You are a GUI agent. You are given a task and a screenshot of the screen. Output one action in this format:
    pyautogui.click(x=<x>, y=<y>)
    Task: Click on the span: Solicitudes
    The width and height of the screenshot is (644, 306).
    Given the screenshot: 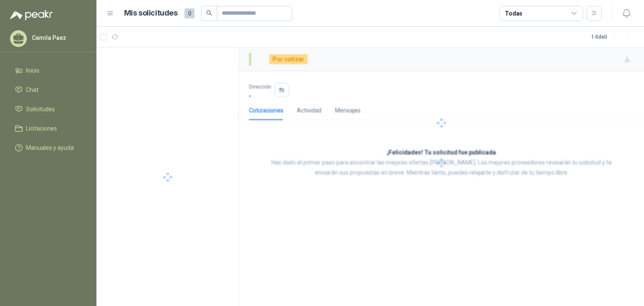 What is the action you would take?
    pyautogui.click(x=40, y=109)
    